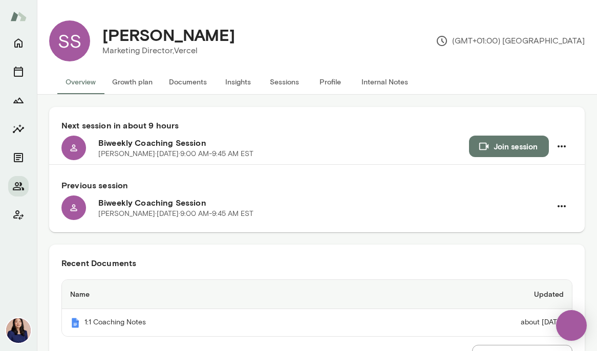  Describe the element at coordinates (217, 295) in the screenshot. I see `th: Name` at that location.